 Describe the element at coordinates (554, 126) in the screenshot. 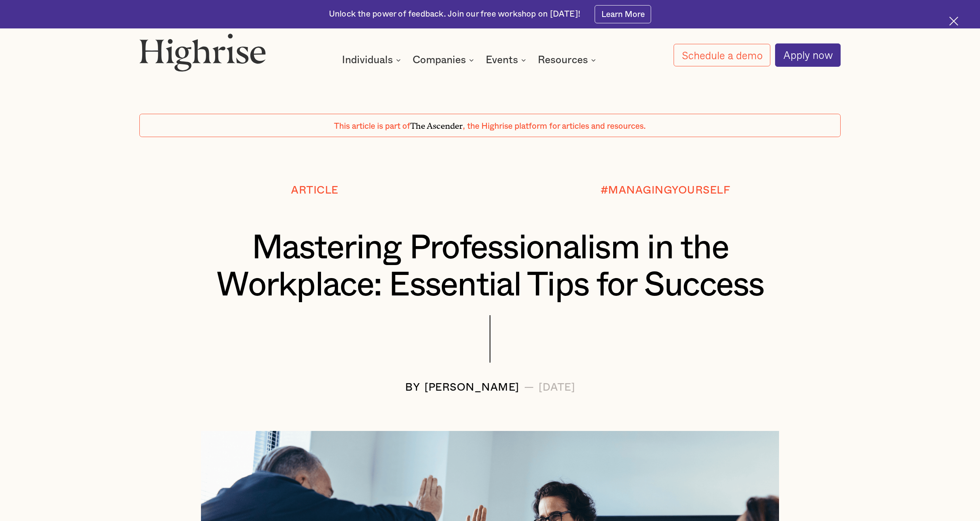

I see `span: , the Highrise platform for articles and resources.` at that location.